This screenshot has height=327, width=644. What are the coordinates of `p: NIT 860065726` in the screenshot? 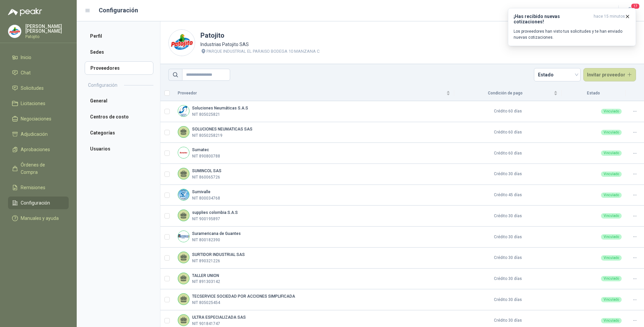 It's located at (206, 177).